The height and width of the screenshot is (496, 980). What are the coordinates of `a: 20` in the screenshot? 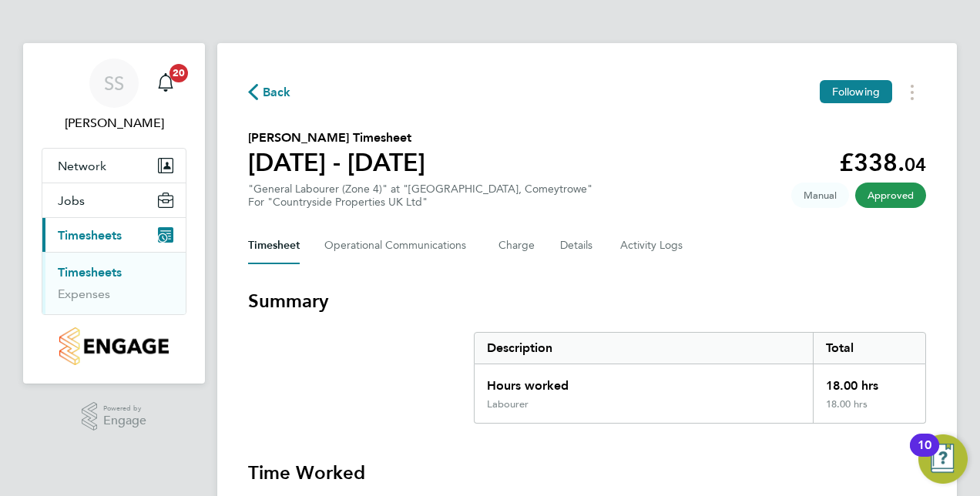 It's located at (166, 83).